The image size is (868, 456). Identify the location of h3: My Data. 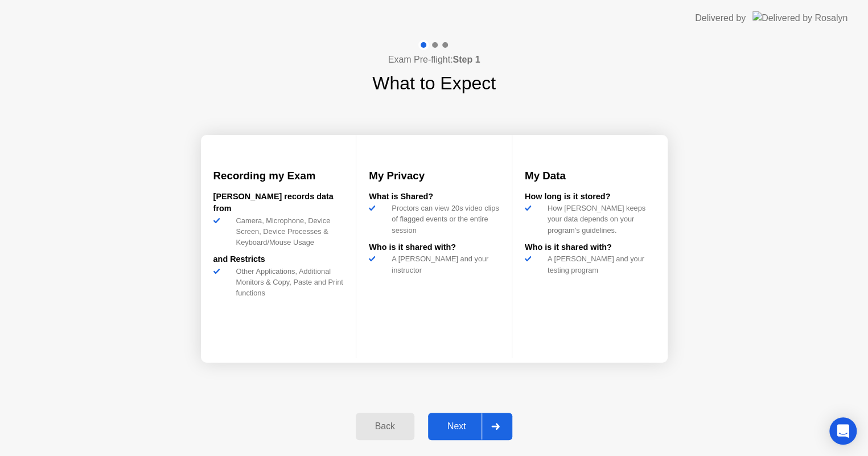
(589, 176).